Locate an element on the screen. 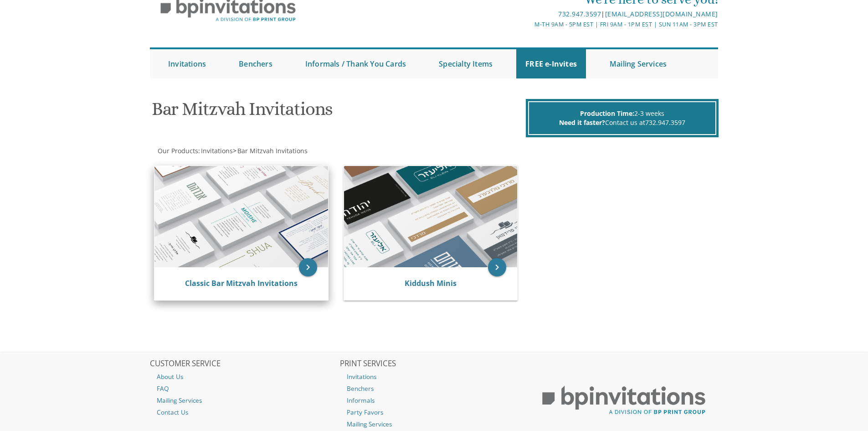 The image size is (868, 431). div: M-Th 9am - 5pm EST | Fri 9am - 1pm EST | Sun 11am - 3pm EST is located at coordinates (529, 24).